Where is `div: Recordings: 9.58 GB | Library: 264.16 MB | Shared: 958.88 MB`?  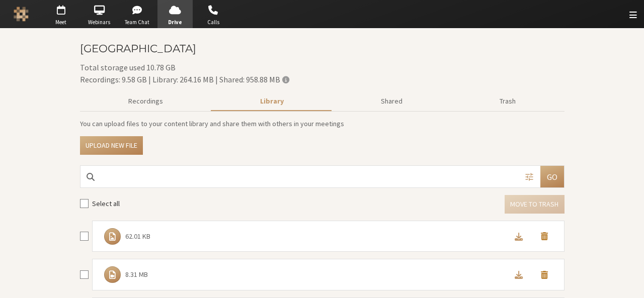
div: Recordings: 9.58 GB | Library: 264.16 MB | Shared: 958.88 MB is located at coordinates (322, 79).